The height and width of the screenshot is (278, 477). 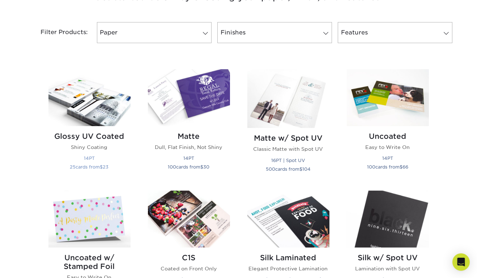 I want to click on a: Features, so click(x=395, y=33).